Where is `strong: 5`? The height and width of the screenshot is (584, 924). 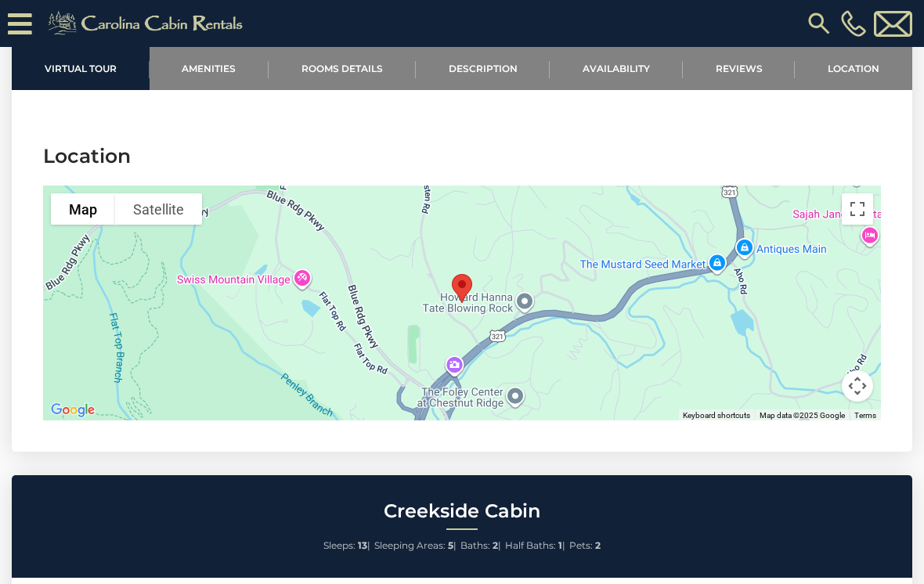
strong: 5 is located at coordinates (450, 545).